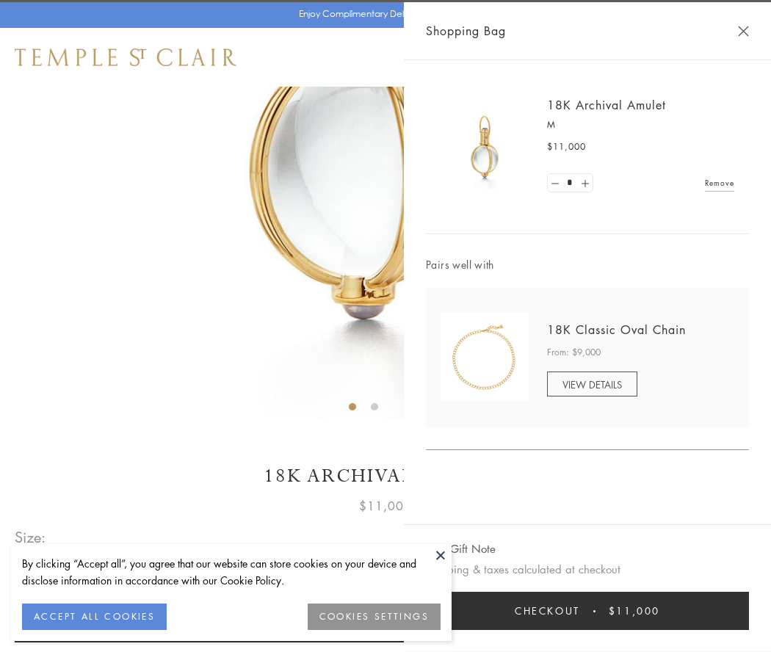 The height and width of the screenshot is (652, 771). What do you see at coordinates (385, 476) in the screenshot?
I see `h1: 18K Archival Amulet` at bounding box center [385, 476].